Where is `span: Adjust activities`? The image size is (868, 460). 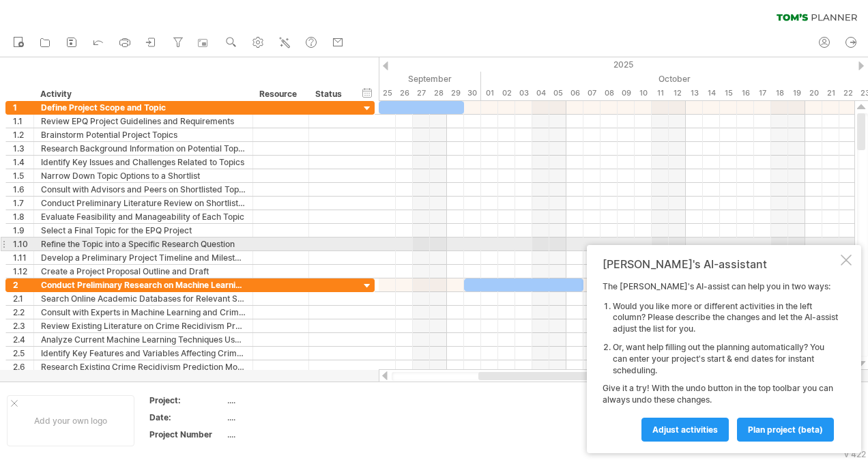 span: Adjust activities is located at coordinates (685, 429).